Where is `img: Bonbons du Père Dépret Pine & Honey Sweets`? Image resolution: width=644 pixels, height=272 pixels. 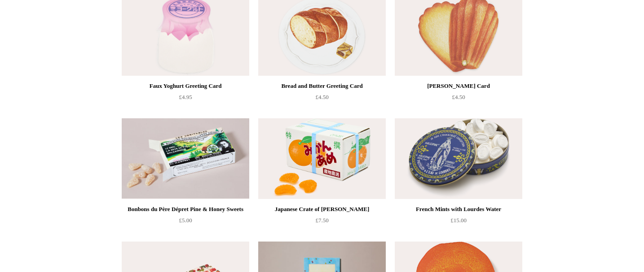 img: Bonbons du Père Dépret Pine & Honey Sweets is located at coordinates (186, 158).